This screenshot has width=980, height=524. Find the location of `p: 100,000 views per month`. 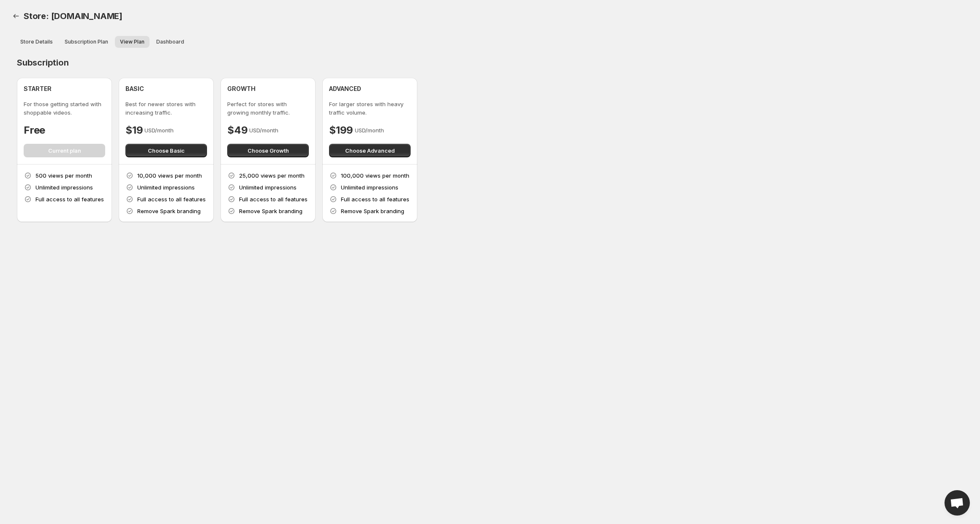

p: 100,000 views per month is located at coordinates (375, 176).